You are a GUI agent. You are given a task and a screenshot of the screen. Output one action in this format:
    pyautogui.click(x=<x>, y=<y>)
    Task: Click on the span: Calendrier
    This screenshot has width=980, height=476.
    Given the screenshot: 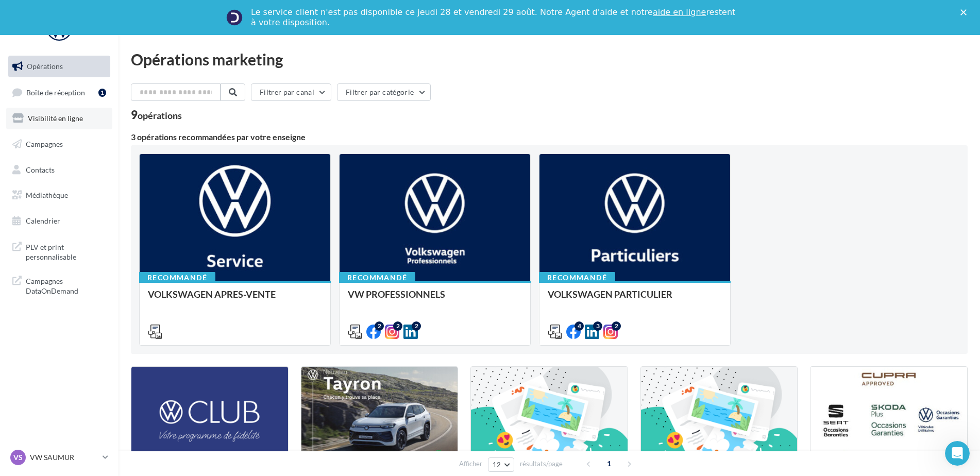 What is the action you would take?
    pyautogui.click(x=43, y=221)
    